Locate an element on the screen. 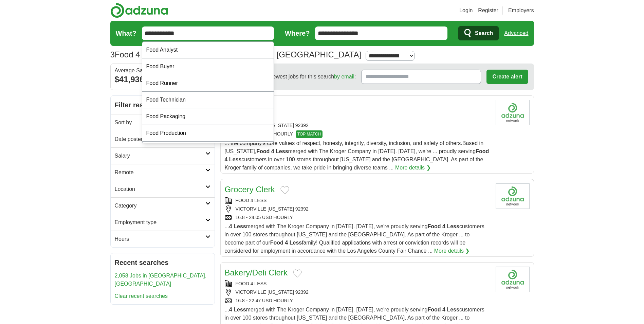  h2: Filter results is located at coordinates (162, 105).